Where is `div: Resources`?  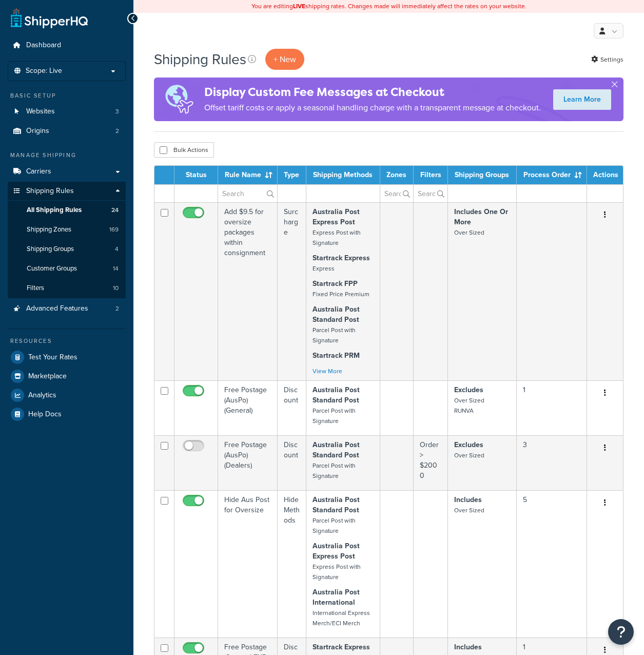 div: Resources is located at coordinates (67, 341).